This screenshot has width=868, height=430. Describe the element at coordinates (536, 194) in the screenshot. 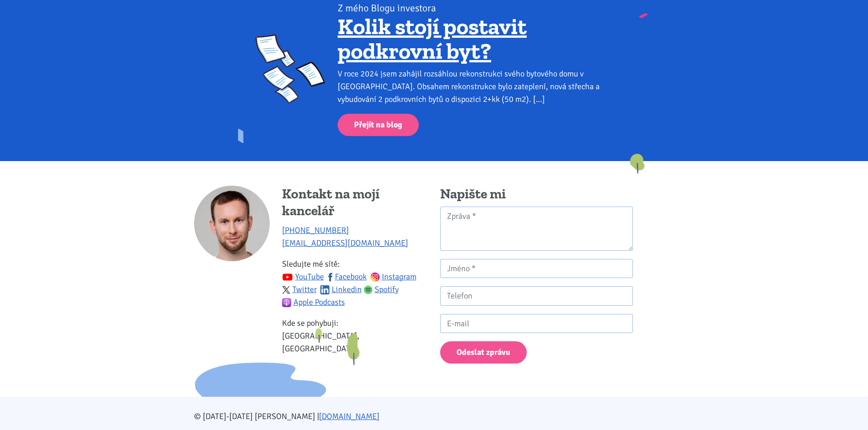

I see `h4: Napište mi` at that location.